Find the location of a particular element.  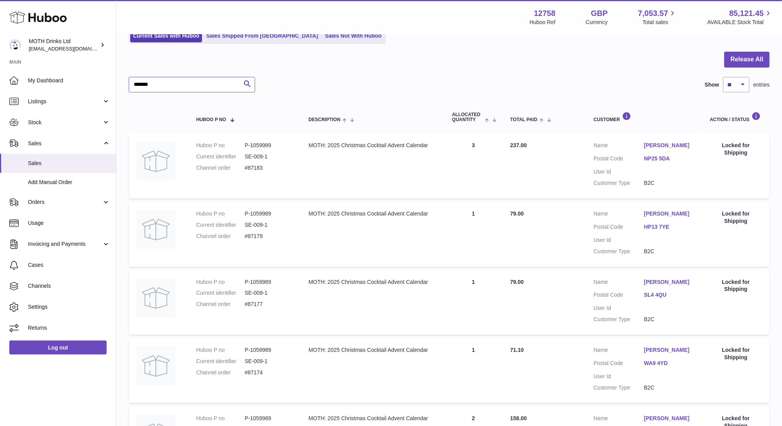

span: Invoicing and Payments is located at coordinates (65, 244).